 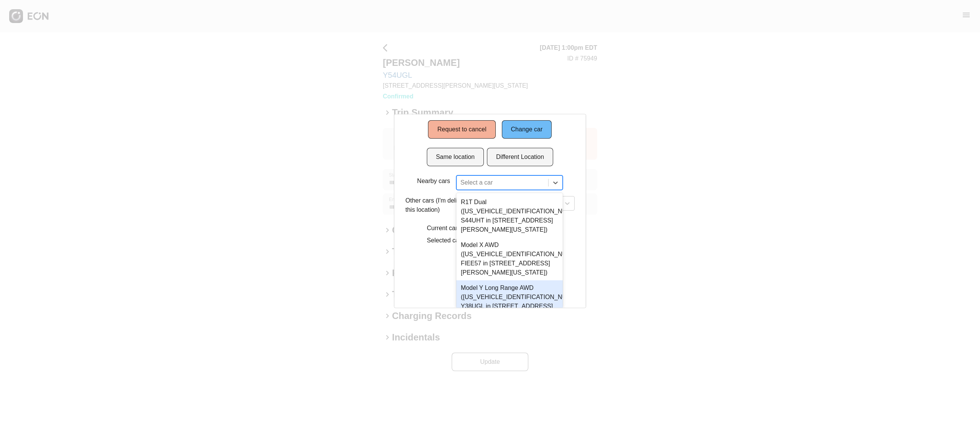 What do you see at coordinates (490, 240) in the screenshot?
I see `p: Selected car:` at bounding box center [490, 240].